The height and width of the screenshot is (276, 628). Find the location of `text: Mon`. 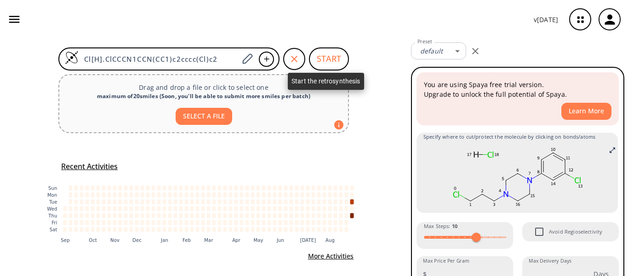

text: Mon is located at coordinates (52, 195).